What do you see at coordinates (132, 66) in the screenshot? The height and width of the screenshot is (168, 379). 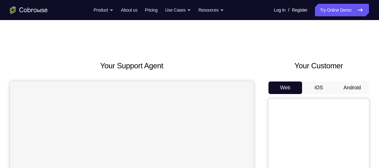 I see `h2: Your Support Agent` at bounding box center [132, 66].